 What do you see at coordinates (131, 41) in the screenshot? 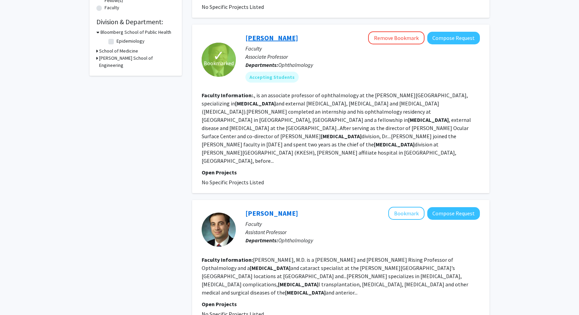
I see `label: Epidemiology` at bounding box center [131, 41].